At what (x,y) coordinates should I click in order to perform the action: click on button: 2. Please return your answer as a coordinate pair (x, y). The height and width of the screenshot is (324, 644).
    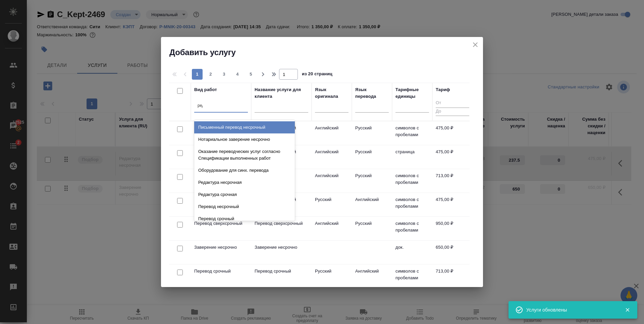
    Looking at the image, I should click on (211, 74).